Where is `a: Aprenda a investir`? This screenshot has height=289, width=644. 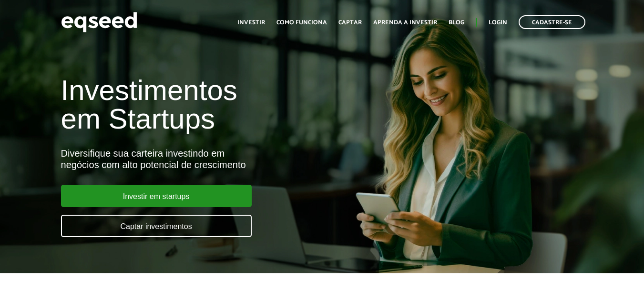 a: Aprenda a investir is located at coordinates (405, 23).